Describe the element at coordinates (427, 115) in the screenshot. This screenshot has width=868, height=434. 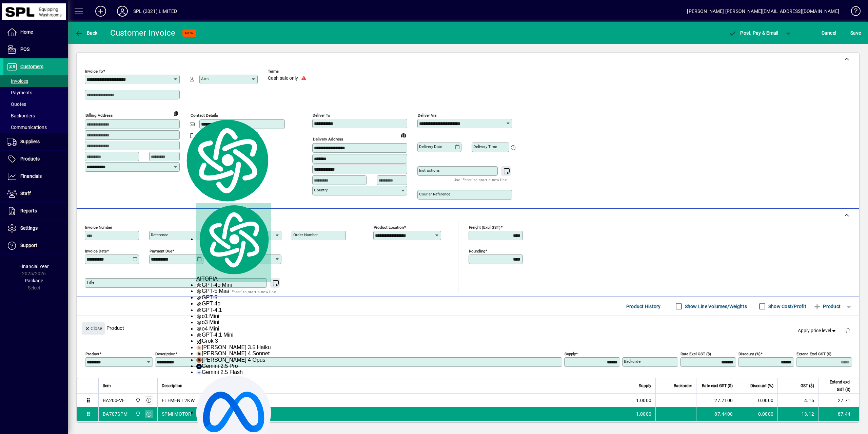
I see `mat-label: Deliver via` at that location.